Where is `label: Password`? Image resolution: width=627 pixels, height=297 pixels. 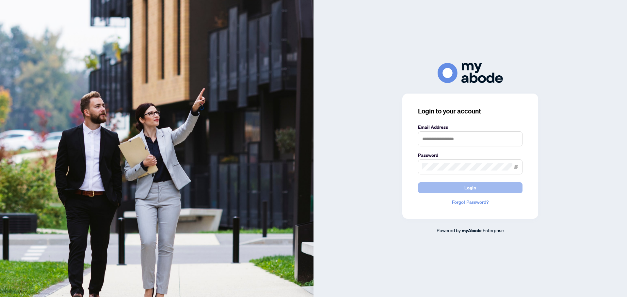 label: Password is located at coordinates (470, 155).